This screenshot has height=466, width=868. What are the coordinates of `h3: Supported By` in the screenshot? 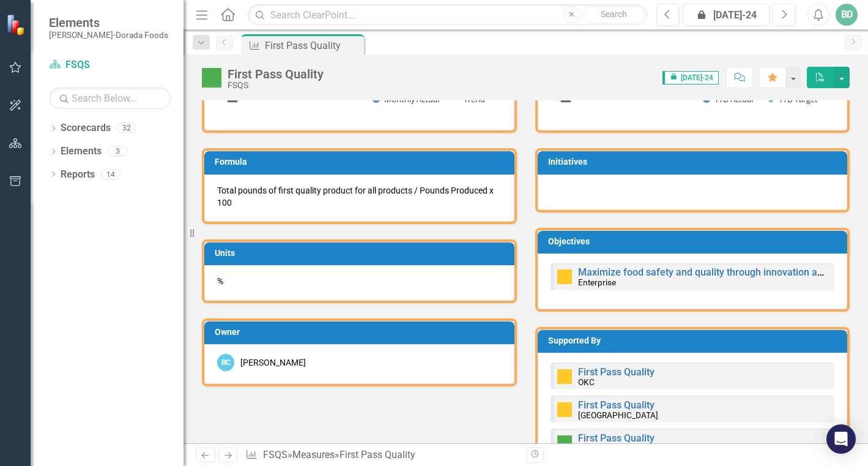 It's located at (695, 340).